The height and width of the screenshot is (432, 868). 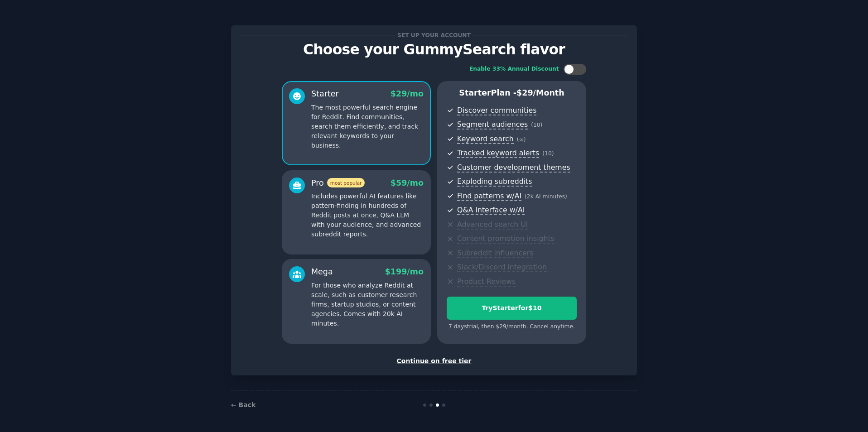 I want to click on div: Pro, so click(x=338, y=183).